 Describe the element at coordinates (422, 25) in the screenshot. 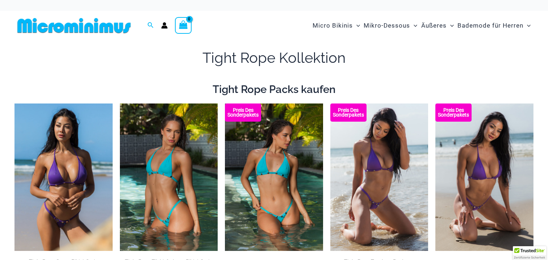

I see `nav: Seitennavigation` at that location.